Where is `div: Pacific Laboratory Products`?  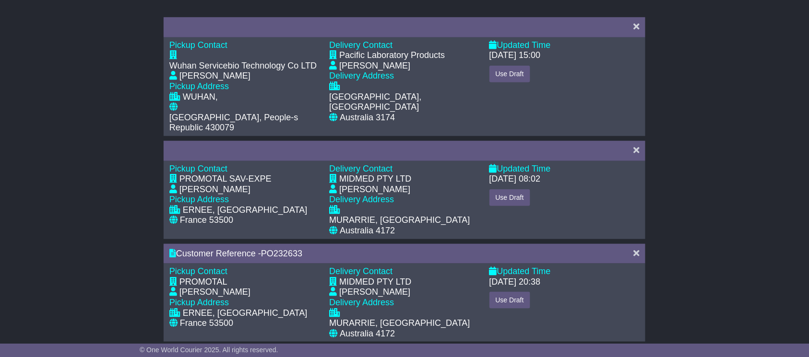 div: Pacific Laboratory Products is located at coordinates (392, 56).